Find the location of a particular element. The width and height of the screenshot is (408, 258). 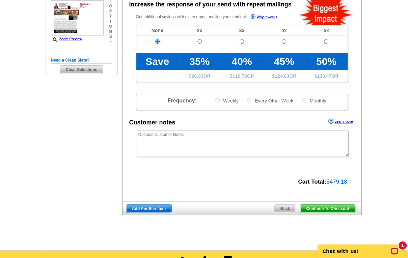

td: 3x is located at coordinates (242, 30).